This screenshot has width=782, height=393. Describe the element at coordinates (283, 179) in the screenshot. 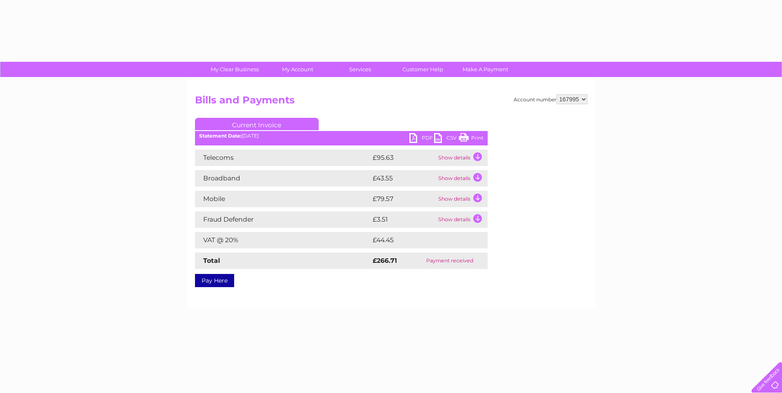

I see `td: Broadband` at that location.